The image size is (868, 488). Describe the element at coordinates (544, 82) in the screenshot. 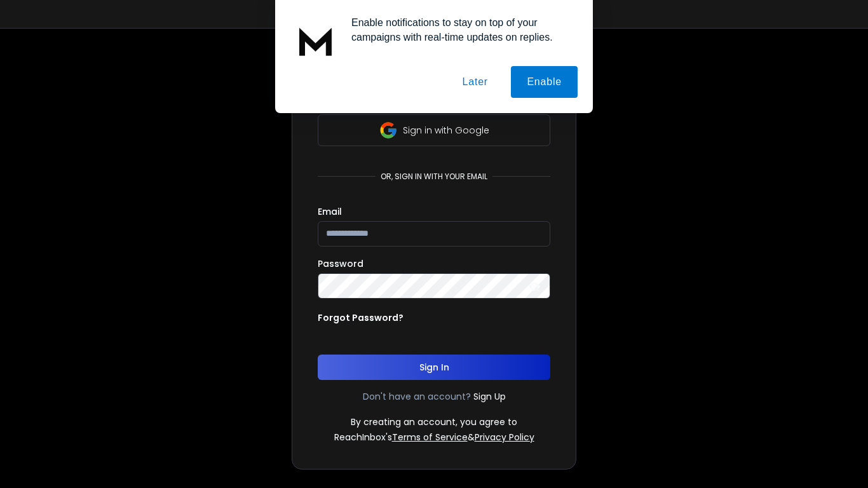

I see `button: Enable` at that location.